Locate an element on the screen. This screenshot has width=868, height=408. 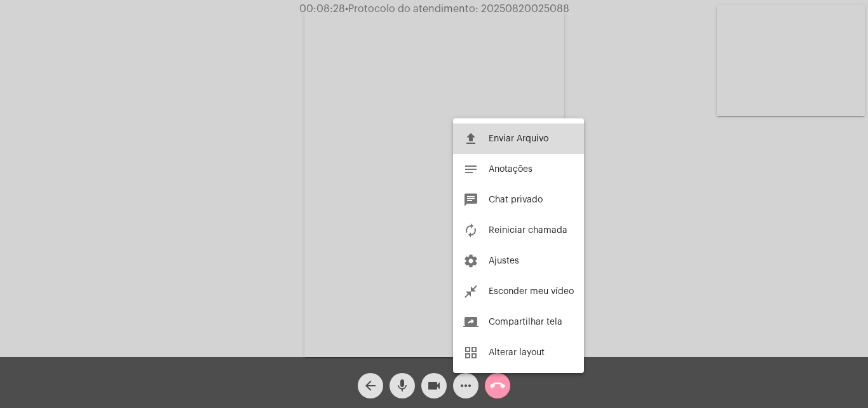
mat-icon: settings is located at coordinates (471, 261).